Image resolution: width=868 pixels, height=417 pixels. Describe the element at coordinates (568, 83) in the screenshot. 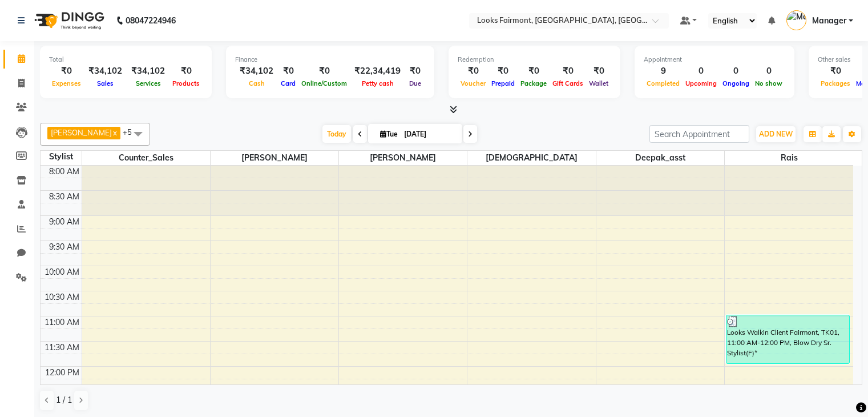

I see `span: Gift Cards` at that location.